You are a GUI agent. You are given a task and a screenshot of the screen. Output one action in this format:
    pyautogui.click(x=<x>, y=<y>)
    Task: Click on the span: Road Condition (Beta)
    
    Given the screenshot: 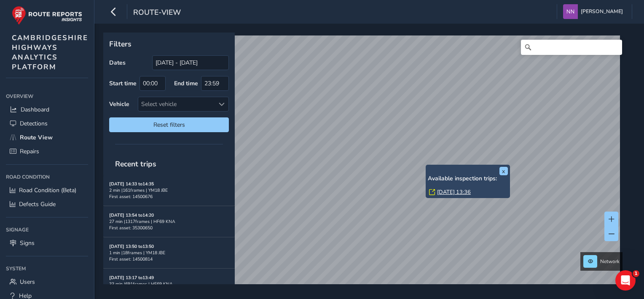 What is the action you would take?
    pyautogui.click(x=48, y=190)
    